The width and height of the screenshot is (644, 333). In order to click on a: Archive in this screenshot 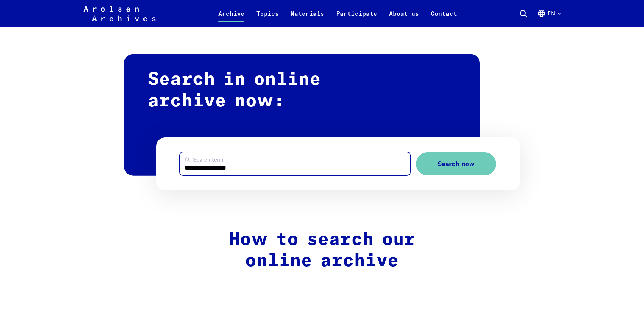, I will do `click(231, 18)`.